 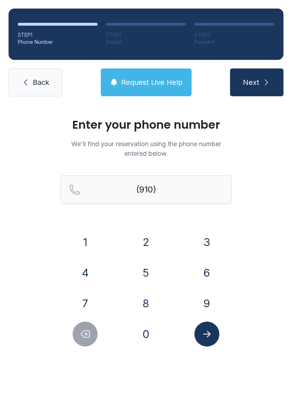 I want to click on div: Payment, so click(x=234, y=42).